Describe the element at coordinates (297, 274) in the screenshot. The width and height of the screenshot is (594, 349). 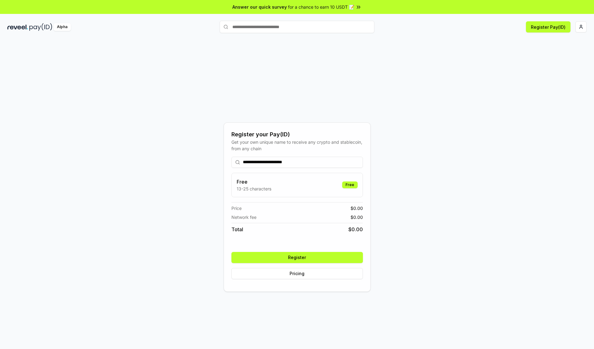
I see `button: Pricing` at that location.